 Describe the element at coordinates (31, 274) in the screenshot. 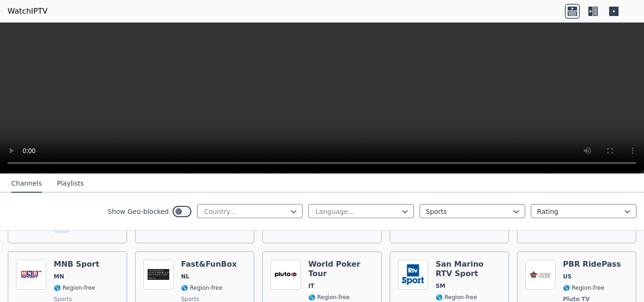

I see `img: MNB Sport` at that location.